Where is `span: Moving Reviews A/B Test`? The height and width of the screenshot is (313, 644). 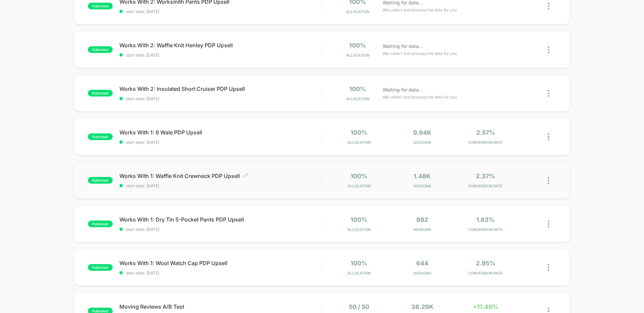 span: Moving Reviews A/B Test is located at coordinates (220, 307).